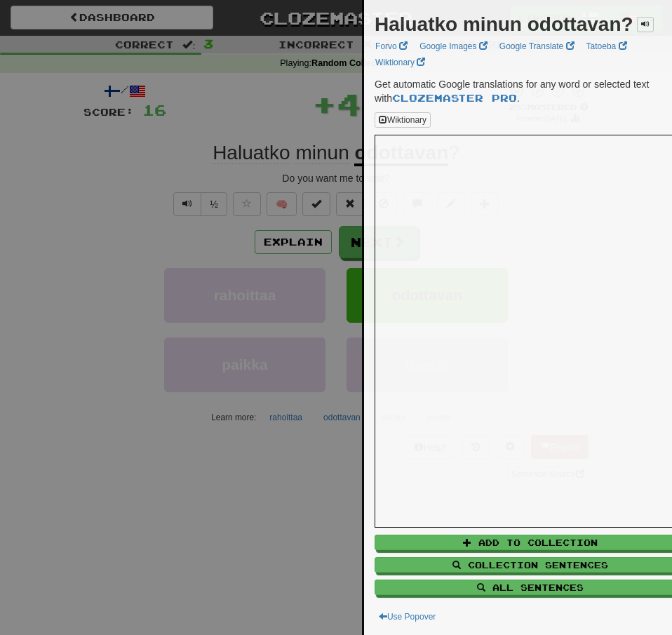  What do you see at coordinates (453, 46) in the screenshot?
I see `a: Google Images` at bounding box center [453, 46].